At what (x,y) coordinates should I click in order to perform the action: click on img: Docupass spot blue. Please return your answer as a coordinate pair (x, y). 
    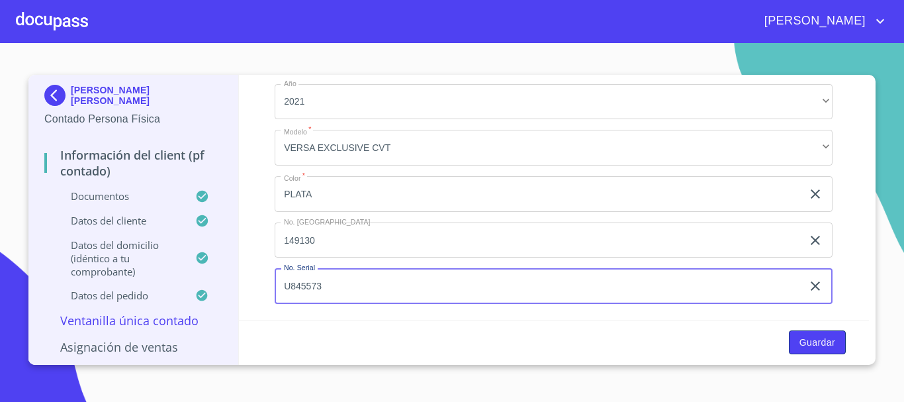
    Looking at the image, I should click on (58, 95).